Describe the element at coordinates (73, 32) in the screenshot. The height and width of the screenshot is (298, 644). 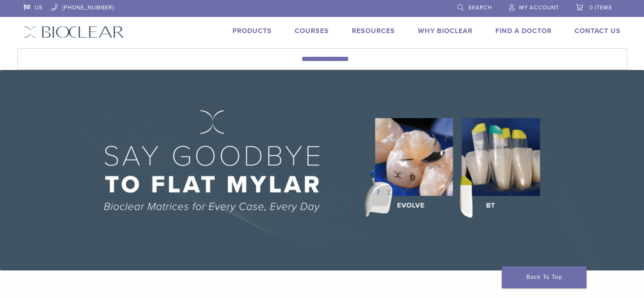
I see `img: Bioclear` at that location.